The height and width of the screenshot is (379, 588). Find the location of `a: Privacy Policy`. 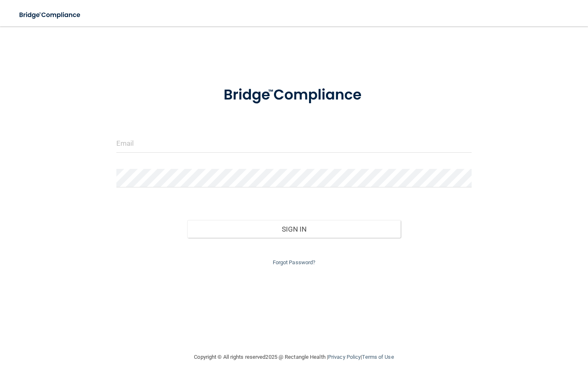

a: Privacy Policy is located at coordinates (344, 357).